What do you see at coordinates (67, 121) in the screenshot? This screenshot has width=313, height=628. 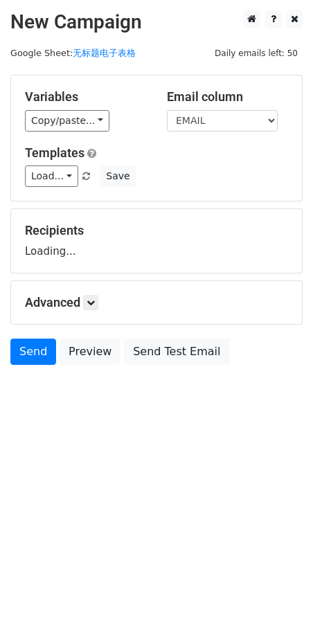 I see `a: Copy/paste...` at bounding box center [67, 121].